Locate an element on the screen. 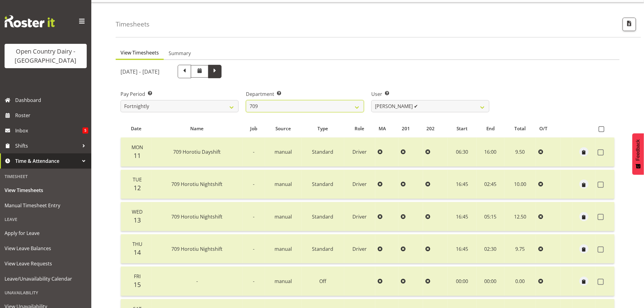 This screenshot has height=308, width=644. span: End is located at coordinates (490, 129).